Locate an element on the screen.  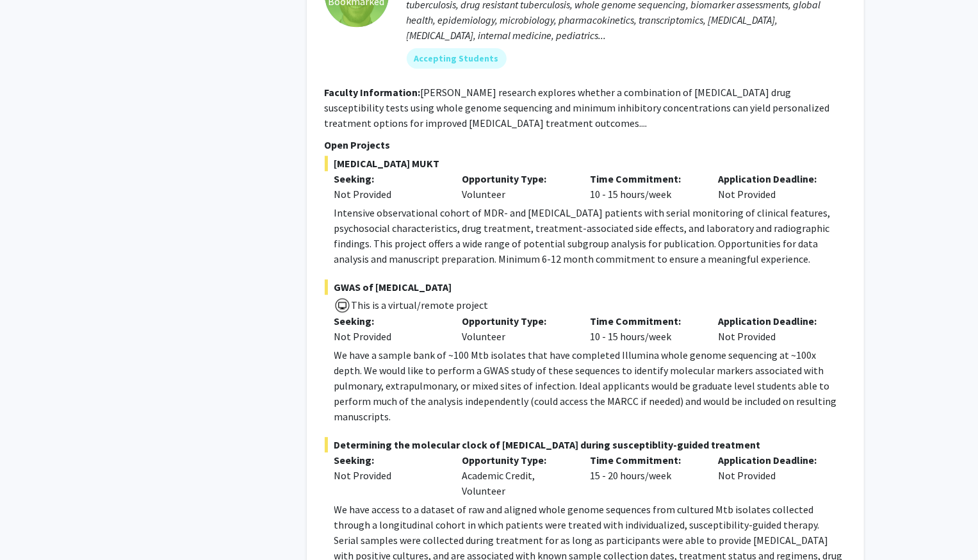
div: Academic Credit, Volunteer is located at coordinates (516, 475).